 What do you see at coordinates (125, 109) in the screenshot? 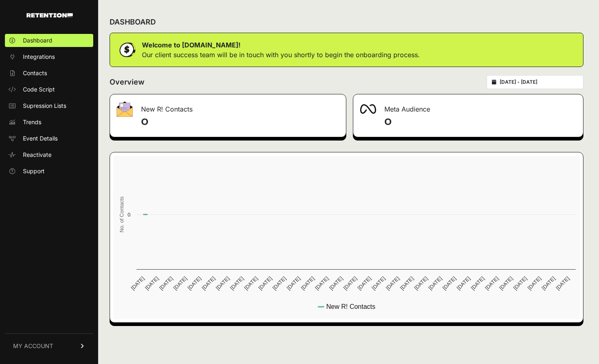
I see `img: fa-envelope-19ae18322b30453b285274b1b8af3d052b27d846a4fbe8435d1a52b978f639a2.png` at bounding box center [125, 109].